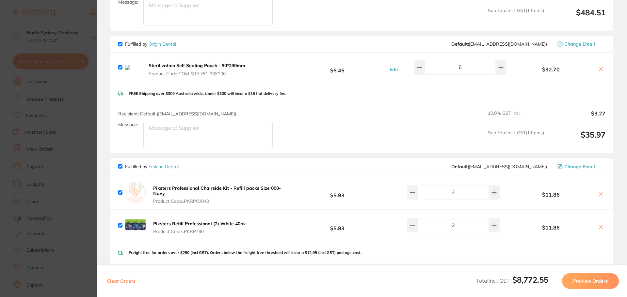 The height and width of the screenshot is (297, 627). What do you see at coordinates (220, 195) in the screenshot?
I see `button: Piksters Professional Chairside Kit - Refill packs Size 000-Navy Product Code:.PKRP00040` at bounding box center [220, 195].